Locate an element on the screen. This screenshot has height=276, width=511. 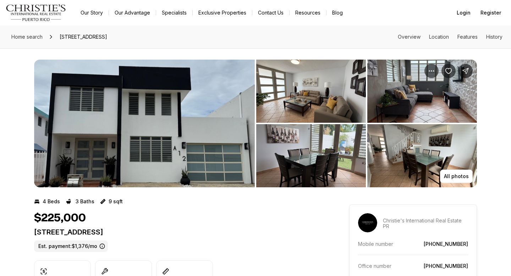
a: Specialists is located at coordinates (174, 13).